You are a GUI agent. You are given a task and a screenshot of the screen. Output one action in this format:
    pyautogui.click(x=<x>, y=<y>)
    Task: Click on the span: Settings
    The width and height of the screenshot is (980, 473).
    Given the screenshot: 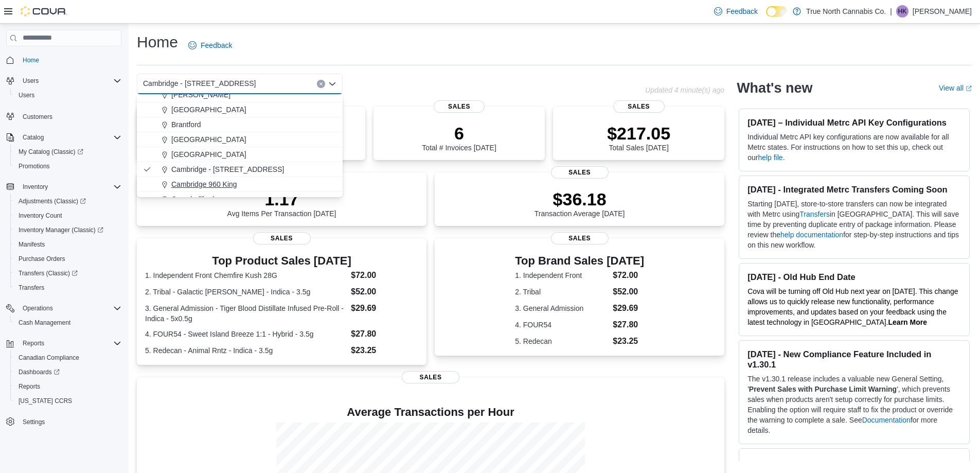 What is the action you would take?
    pyautogui.click(x=34, y=422)
    